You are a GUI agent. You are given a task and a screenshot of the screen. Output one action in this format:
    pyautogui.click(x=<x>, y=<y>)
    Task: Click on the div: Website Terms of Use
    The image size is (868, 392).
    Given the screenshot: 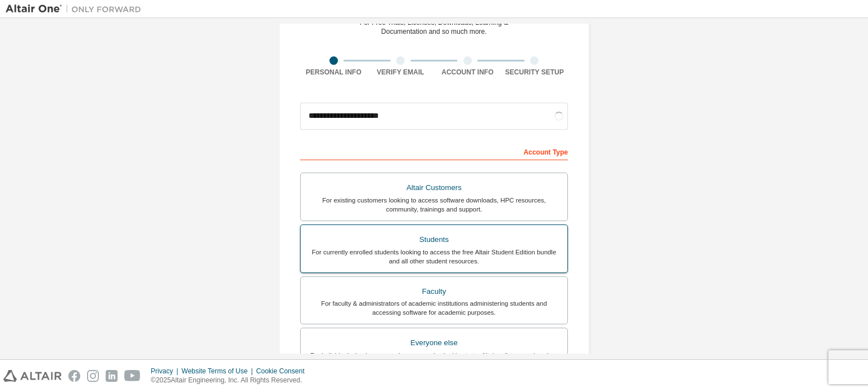 What is the action you would take?
    pyautogui.click(x=218, y=371)
    